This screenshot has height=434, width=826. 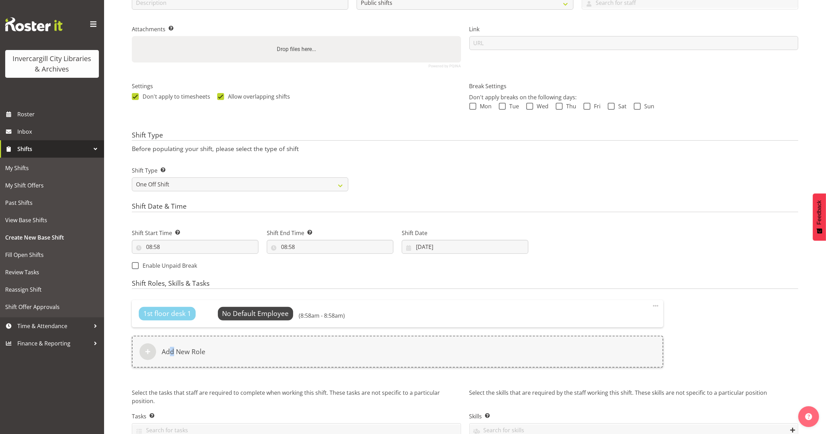 I want to click on span: View Base Shifts, so click(x=52, y=220).